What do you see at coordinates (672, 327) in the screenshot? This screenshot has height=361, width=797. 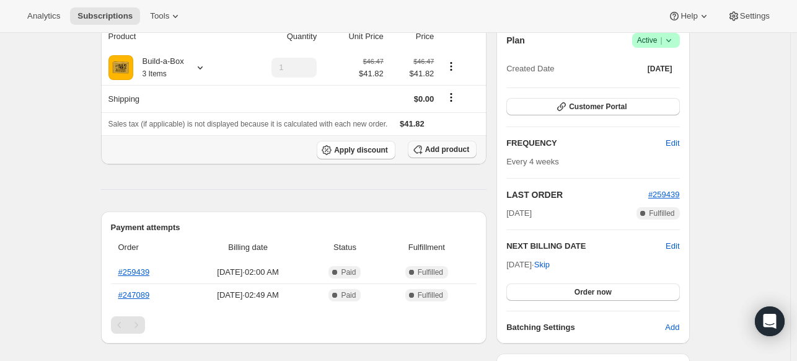 I see `button: Add` at bounding box center [672, 327].